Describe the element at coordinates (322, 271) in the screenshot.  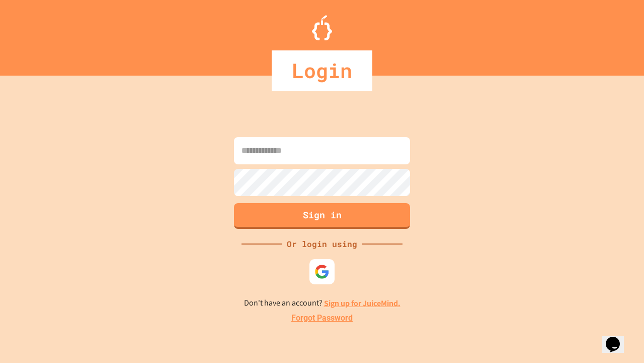
I see `img: google-icon.svg` at that location.